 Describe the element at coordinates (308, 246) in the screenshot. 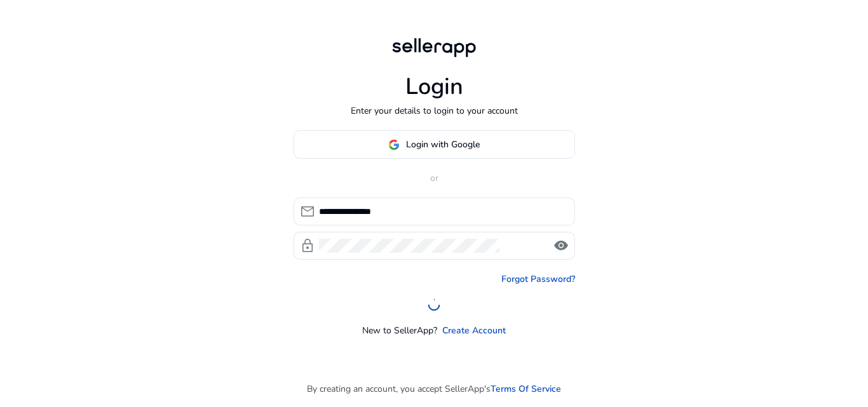

I see `span: lock` at that location.